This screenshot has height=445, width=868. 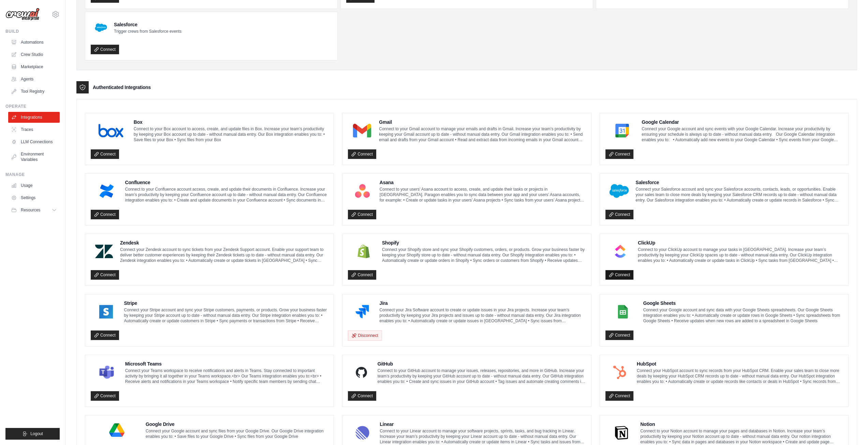 What do you see at coordinates (620, 251) in the screenshot?
I see `img: ClickUp Logo` at bounding box center [620, 251].